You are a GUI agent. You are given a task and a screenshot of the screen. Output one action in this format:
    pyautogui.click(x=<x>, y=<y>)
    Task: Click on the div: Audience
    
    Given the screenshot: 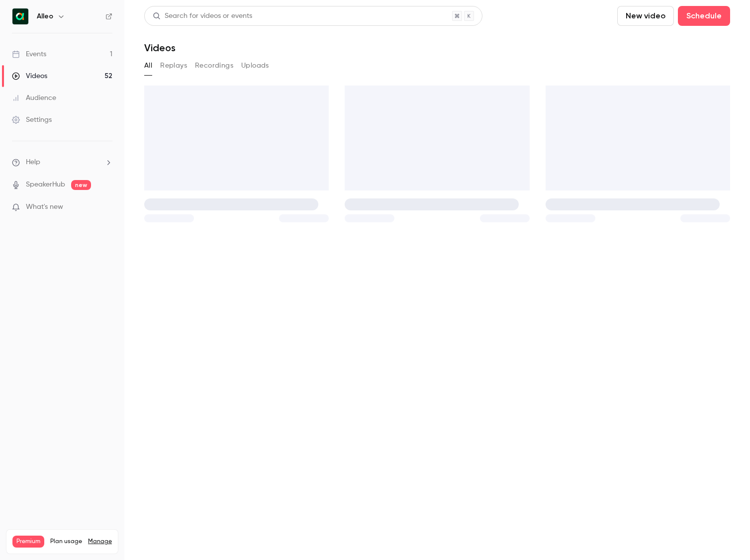 What is the action you would take?
    pyautogui.click(x=34, y=98)
    